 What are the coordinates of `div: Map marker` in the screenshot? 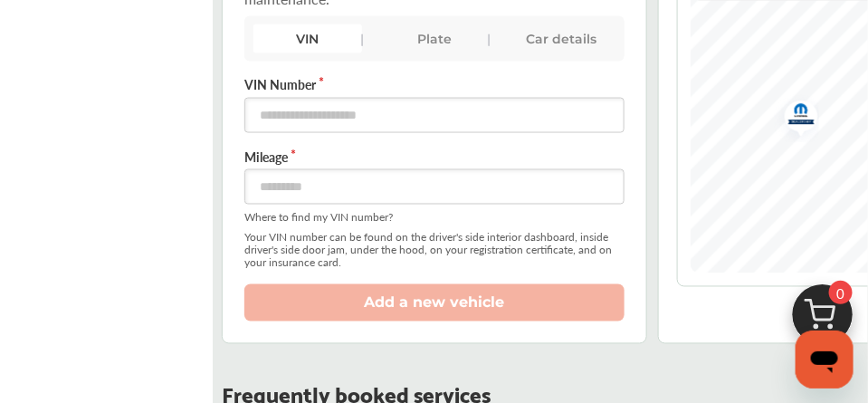 It's located at (794, 116).